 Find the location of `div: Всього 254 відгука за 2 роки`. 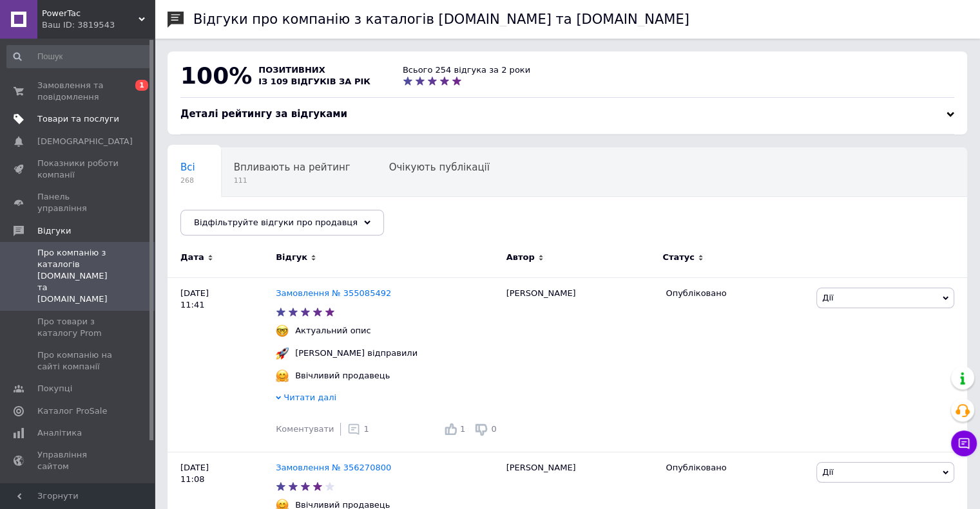

div: Всього 254 відгука за 2 роки is located at coordinates (466, 71).